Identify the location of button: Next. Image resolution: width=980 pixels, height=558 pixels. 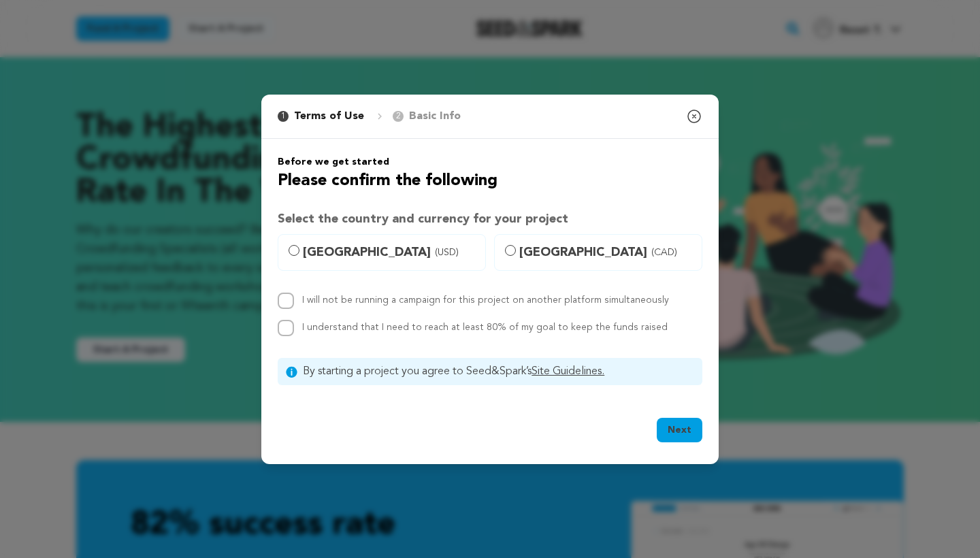
(680, 430).